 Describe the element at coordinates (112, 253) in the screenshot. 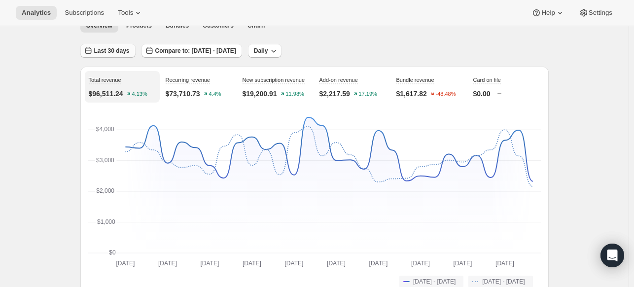

I see `text: $0` at that location.